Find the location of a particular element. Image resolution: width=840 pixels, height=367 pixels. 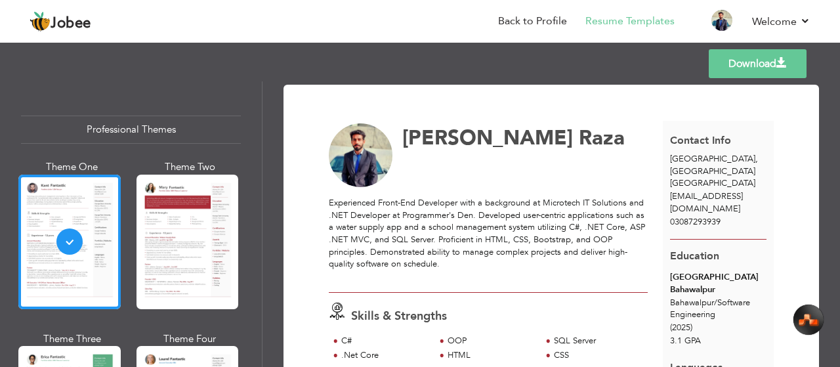

span: Education is located at coordinates (694, 256).